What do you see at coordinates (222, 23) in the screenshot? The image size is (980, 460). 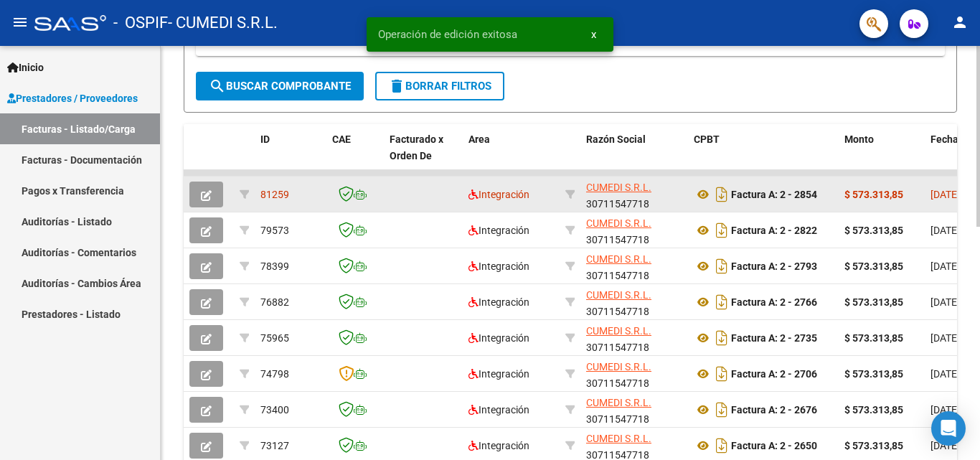 I see `span: - CUMEDI S.R.L.` at bounding box center [222, 23].